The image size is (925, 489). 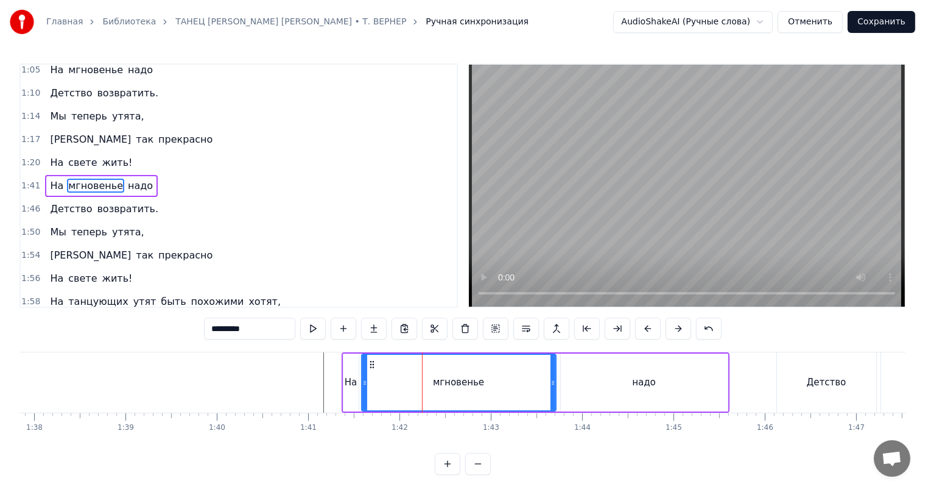 What do you see at coordinates (400, 428) in the screenshot?
I see `div: 1:42` at bounding box center [400, 428].